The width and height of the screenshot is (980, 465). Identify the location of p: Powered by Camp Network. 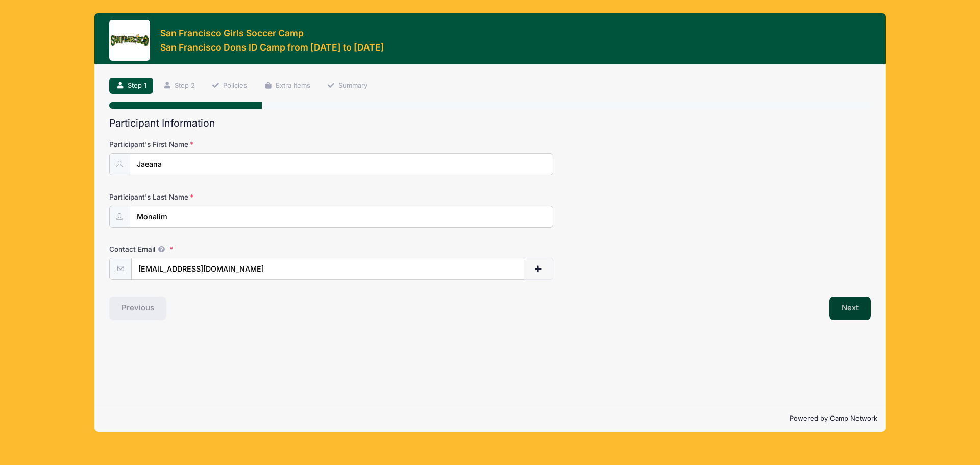
(490, 419).